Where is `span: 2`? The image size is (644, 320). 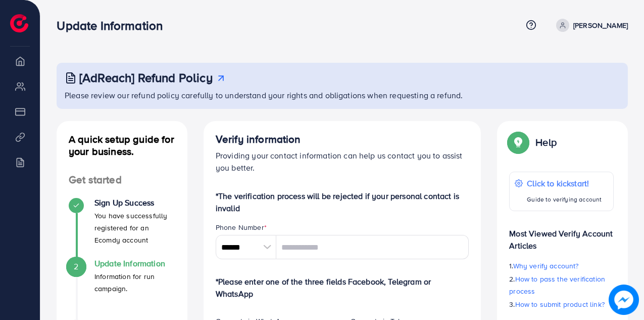
span: 2 is located at coordinates (76, 266).